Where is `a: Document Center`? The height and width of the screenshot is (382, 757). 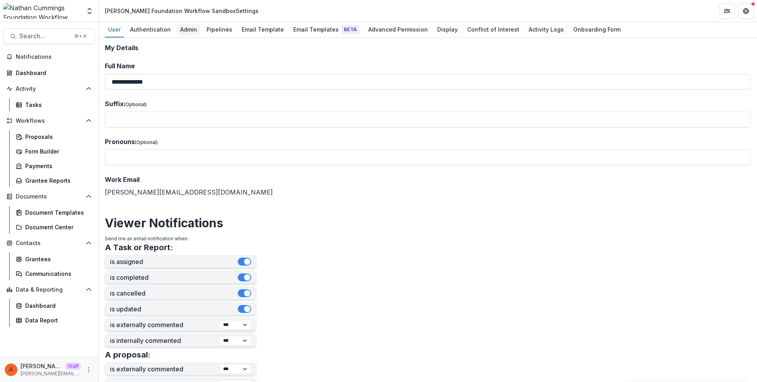
a: Document Center is located at coordinates (54, 227).